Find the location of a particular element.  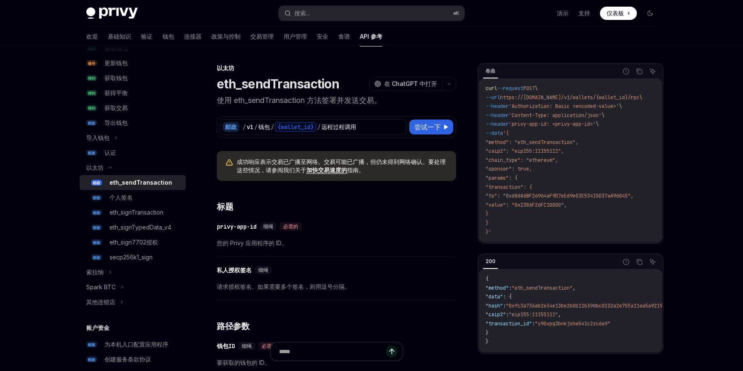

font: 私人授权签名 is located at coordinates (234, 270).